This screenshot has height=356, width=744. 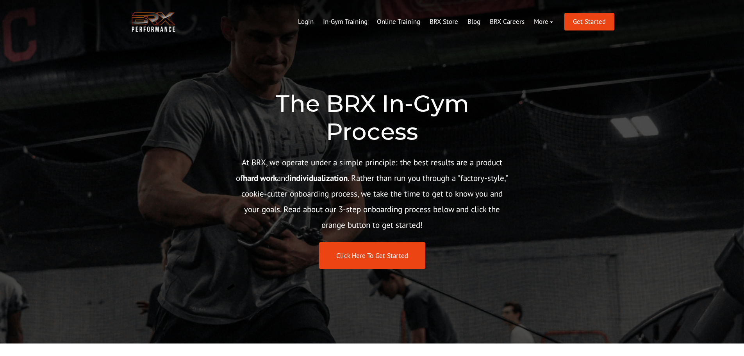 I want to click on strong: hard work, so click(x=260, y=178).